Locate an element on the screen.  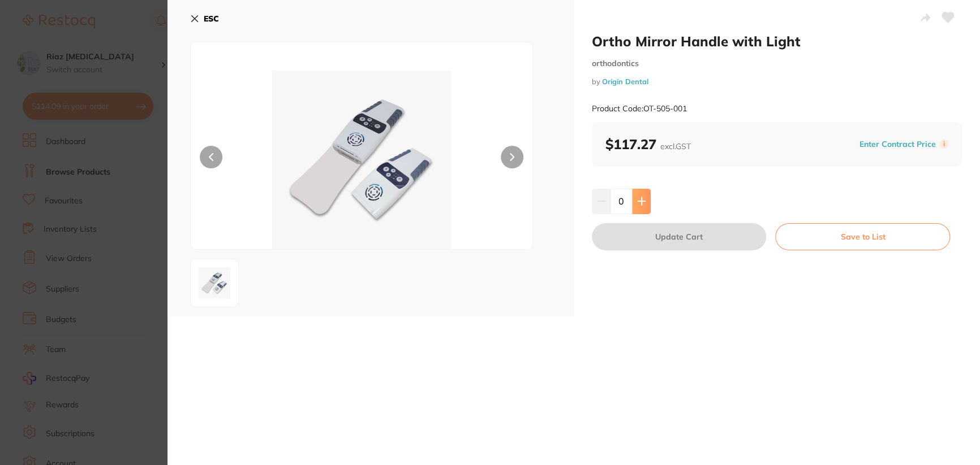
a: Origin Dental is located at coordinates (625, 81).